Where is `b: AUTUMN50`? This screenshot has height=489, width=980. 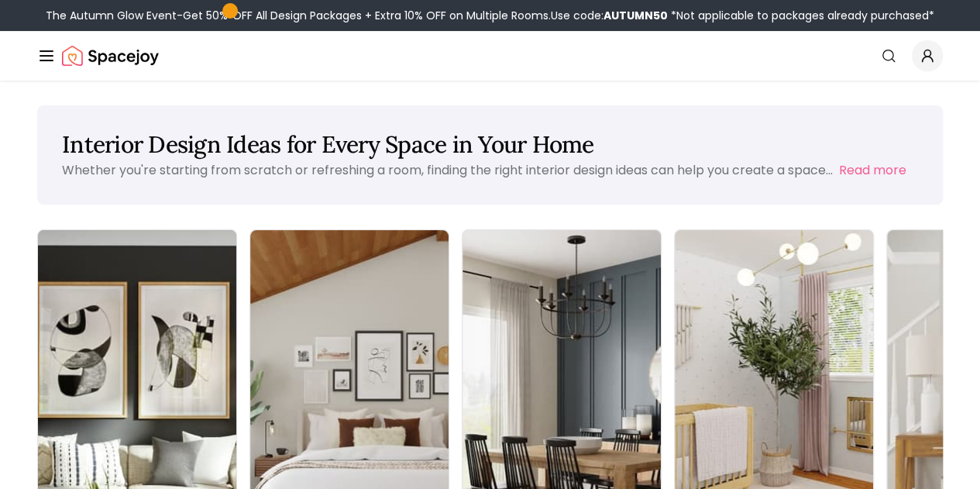
b: AUTUMN50 is located at coordinates (636, 16).